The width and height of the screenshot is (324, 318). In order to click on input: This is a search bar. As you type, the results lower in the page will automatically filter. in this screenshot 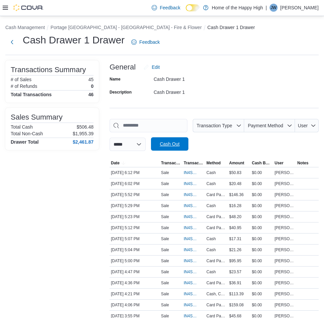, I will do `click(148, 126)`.